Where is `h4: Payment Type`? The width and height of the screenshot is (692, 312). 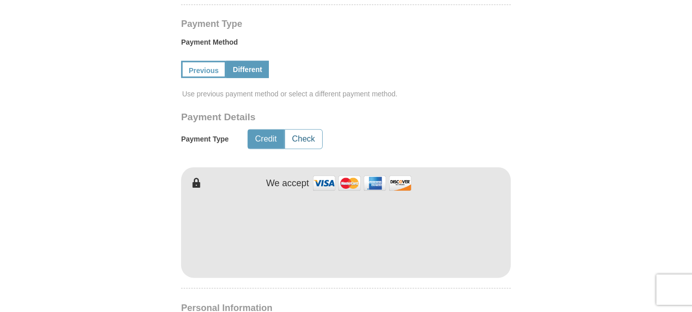 h4: Payment Type is located at coordinates (346, 24).